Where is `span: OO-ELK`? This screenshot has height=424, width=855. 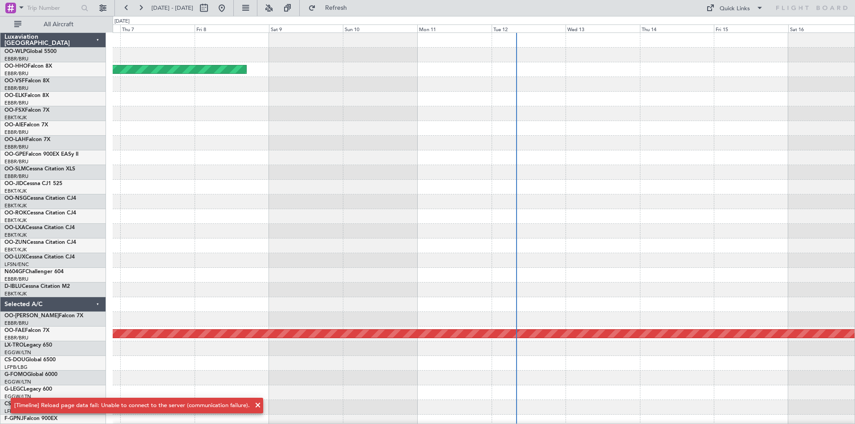
span: OO-ELK is located at coordinates (14, 96).